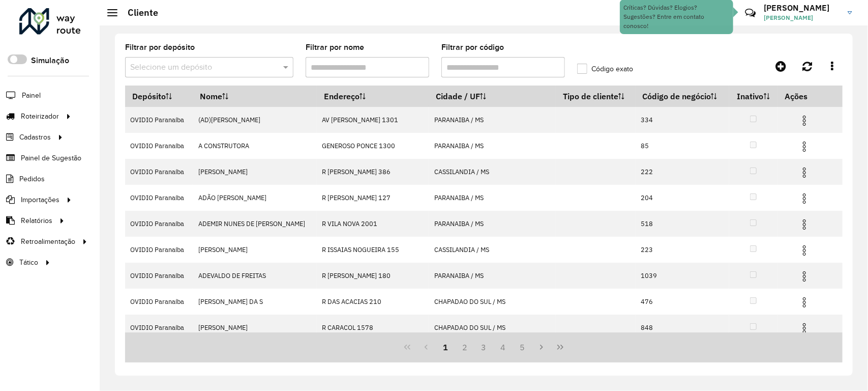 Image resolution: width=868 pixels, height=391 pixels. What do you see at coordinates (683, 172) in the screenshot?
I see `td: 222` at bounding box center [683, 172].